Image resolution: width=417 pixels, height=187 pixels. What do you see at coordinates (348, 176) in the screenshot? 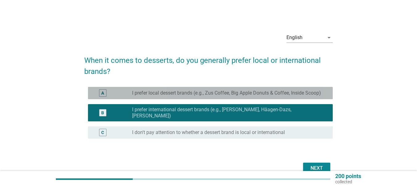
I see `p: 200 points` at bounding box center [348, 176].